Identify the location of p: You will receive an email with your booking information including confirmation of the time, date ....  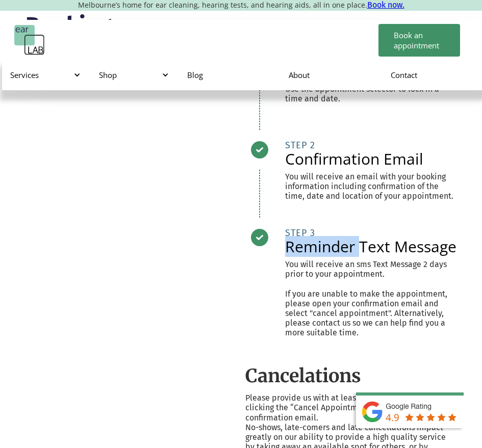
(371, 186).